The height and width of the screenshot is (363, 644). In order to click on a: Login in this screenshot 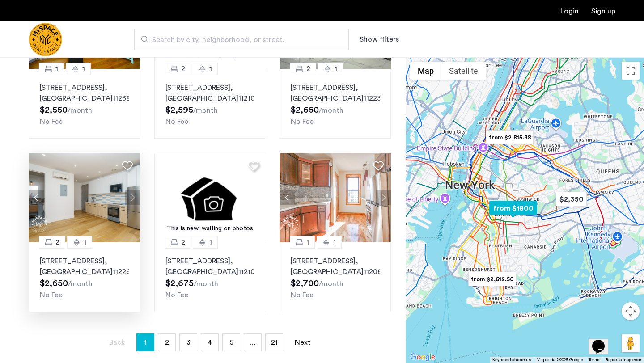, I will do `click(569, 11)`.